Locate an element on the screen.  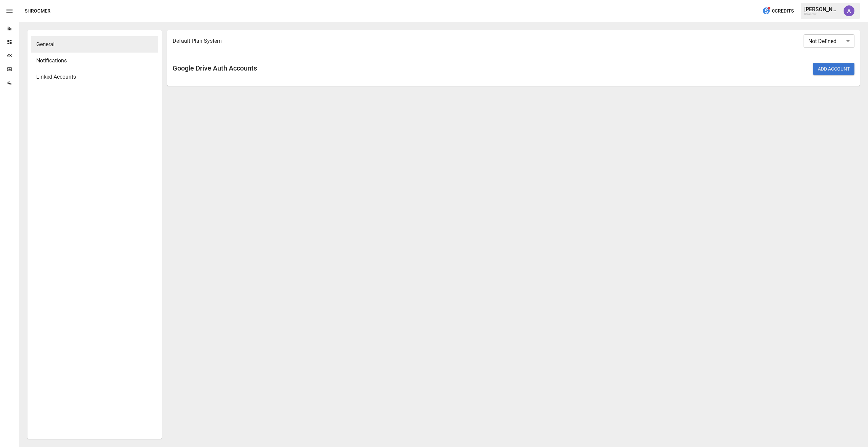
div: Not Defined is located at coordinates (830, 41).